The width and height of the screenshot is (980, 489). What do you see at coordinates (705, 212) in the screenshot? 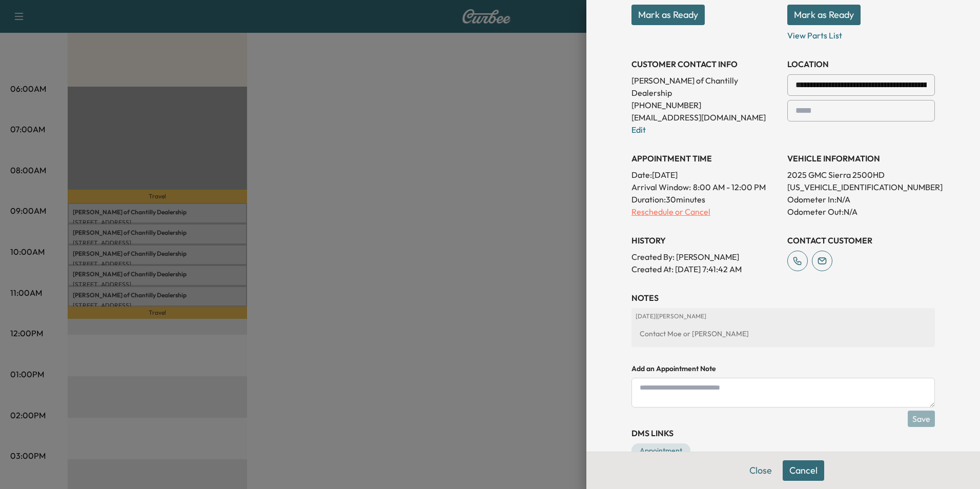
I see `p: Reschedule or Cancel` at bounding box center [705, 212].